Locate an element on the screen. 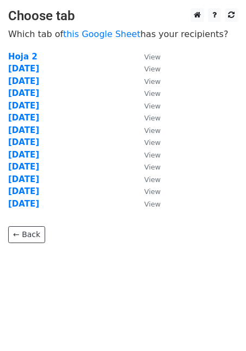 Image resolution: width=246 pixels, height=351 pixels. a: this Google Sheet is located at coordinates (102, 34).